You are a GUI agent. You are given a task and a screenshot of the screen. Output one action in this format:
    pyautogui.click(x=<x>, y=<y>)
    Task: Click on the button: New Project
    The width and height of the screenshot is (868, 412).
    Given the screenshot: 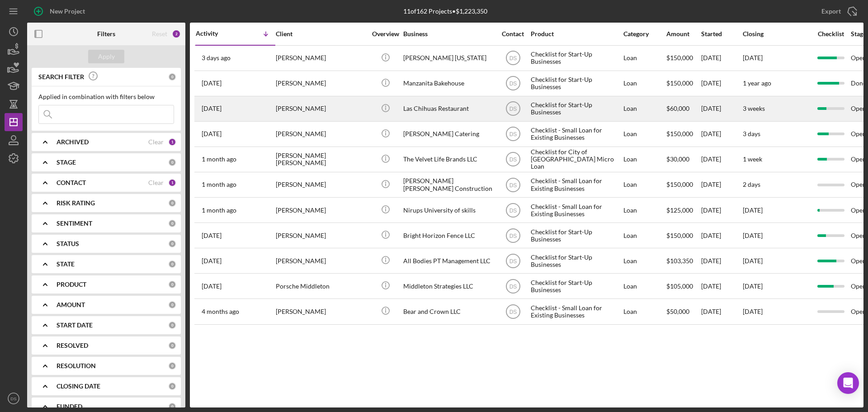 What is the action you would take?
    pyautogui.click(x=60, y=12)
    